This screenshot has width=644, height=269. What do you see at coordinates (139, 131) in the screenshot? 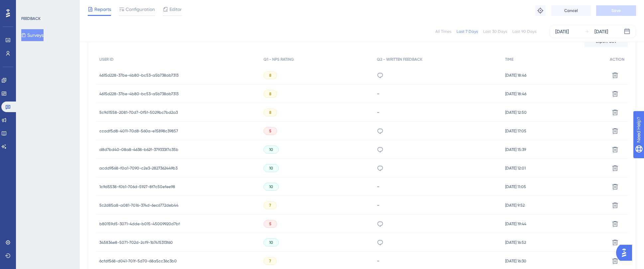
I see `span: ccadf5d8-4011-70d8-560a-e15898c39857` at bounding box center [139, 131].